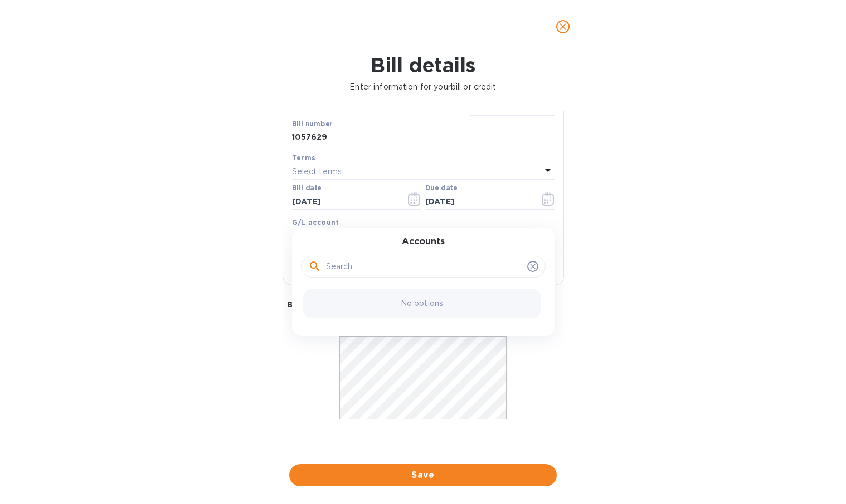  Describe the element at coordinates (423, 87) in the screenshot. I see `p: Enter information for your bill or credit` at that location.